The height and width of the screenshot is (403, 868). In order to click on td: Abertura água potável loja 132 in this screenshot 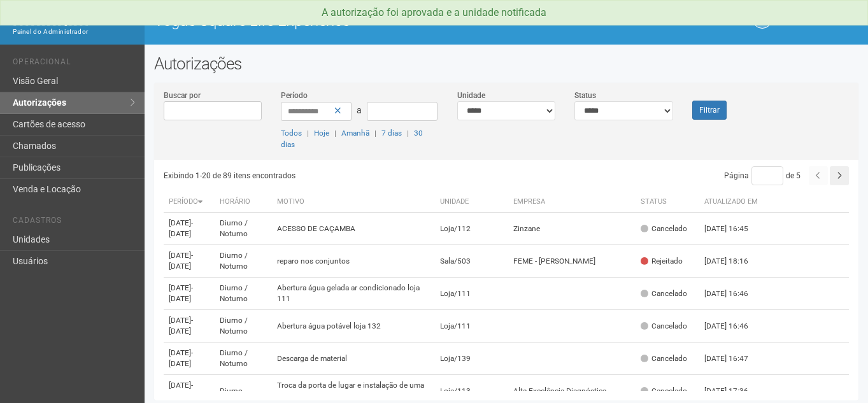, I will do `click(354, 326)`.